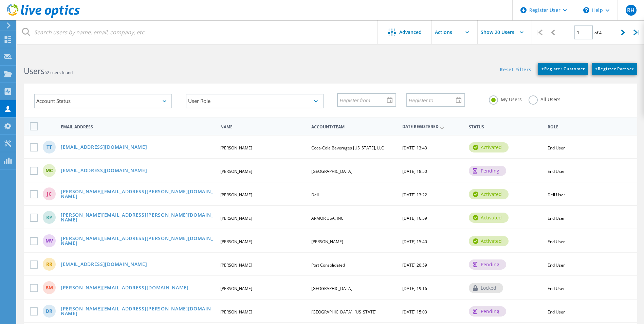 This screenshot has height=324, width=644. Describe the element at coordinates (631, 10) in the screenshot. I see `span: RH` at that location.